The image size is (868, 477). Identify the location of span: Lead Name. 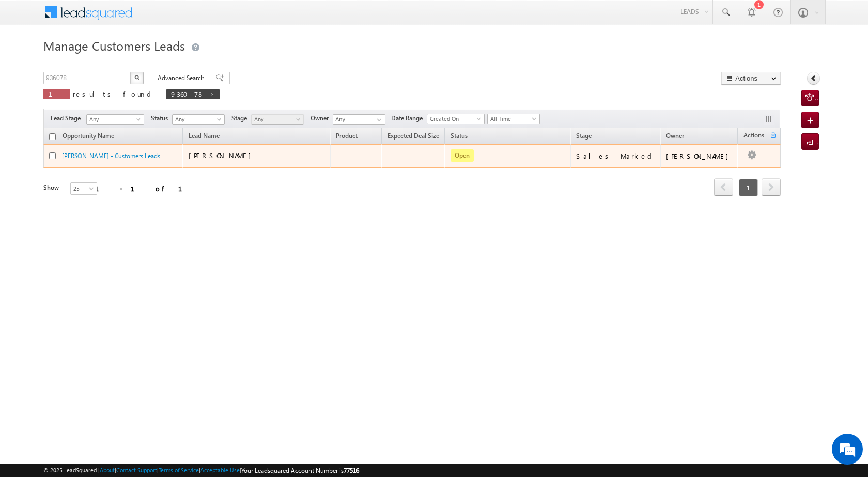
(204, 137).